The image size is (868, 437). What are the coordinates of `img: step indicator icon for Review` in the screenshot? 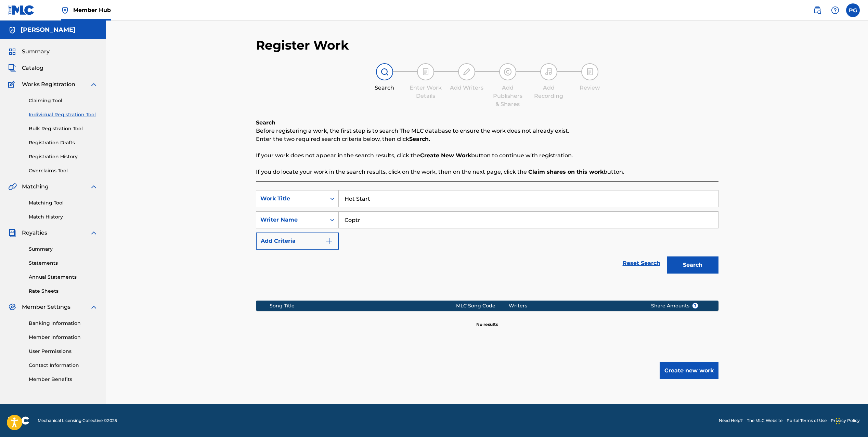 It's located at (590, 72).